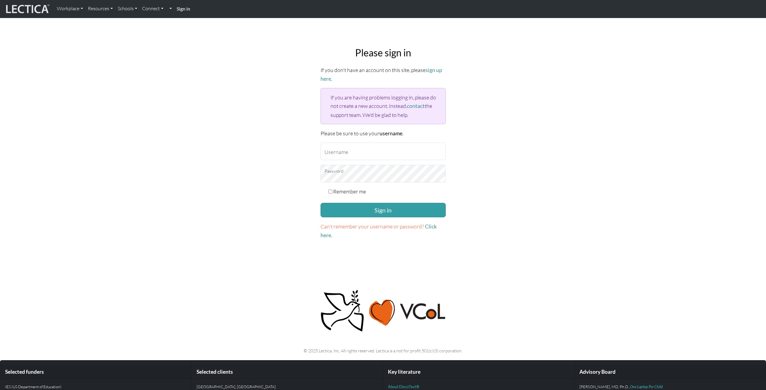  What do you see at coordinates (391, 133) in the screenshot?
I see `strong: username` at bounding box center [391, 133].